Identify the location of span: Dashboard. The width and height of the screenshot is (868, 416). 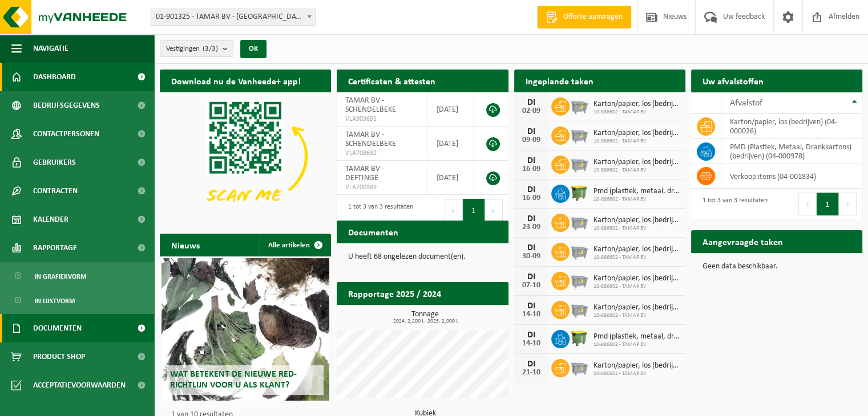
(54, 77).